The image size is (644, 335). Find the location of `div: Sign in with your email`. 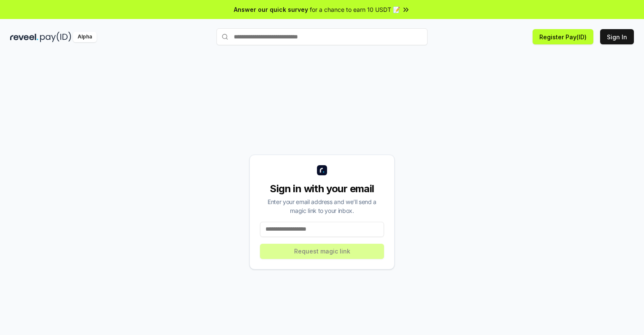

div: Sign in with your email is located at coordinates (322, 189).